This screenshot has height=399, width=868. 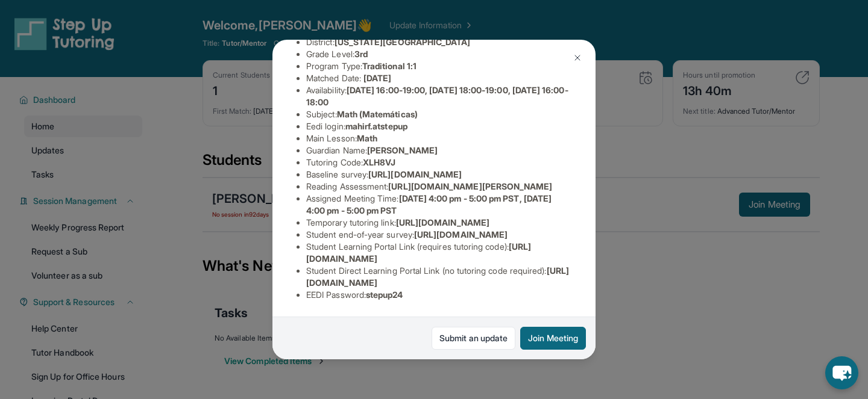 What do you see at coordinates (439, 235) in the screenshot?
I see `li: Student end-of-year survey :` at bounding box center [439, 235].